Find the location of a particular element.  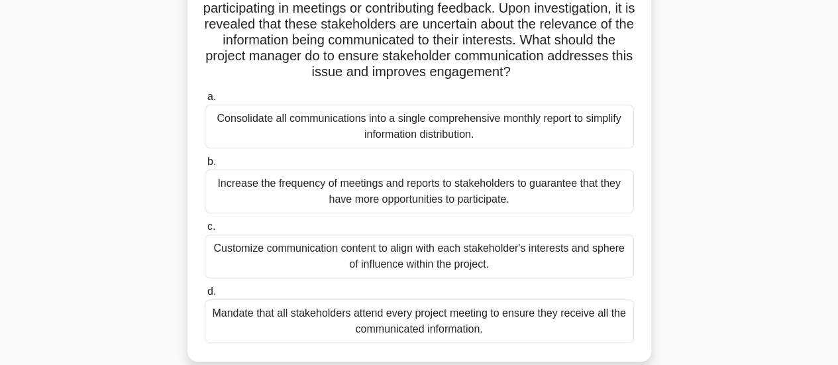

span: d. is located at coordinates (211, 291).